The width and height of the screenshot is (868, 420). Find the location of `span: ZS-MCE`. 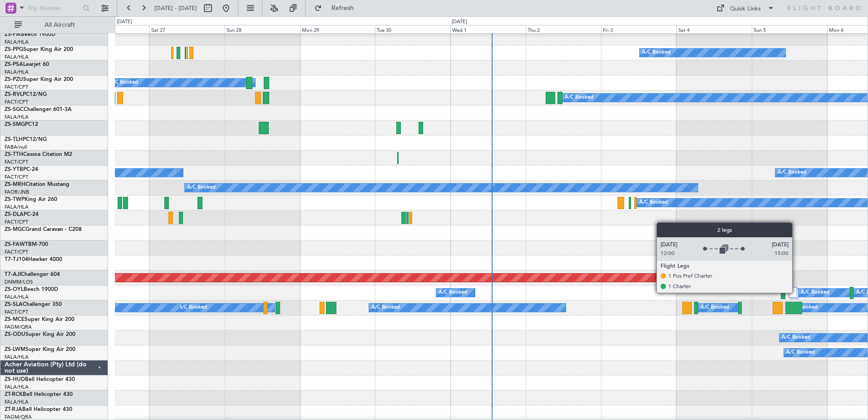

span: ZS-MCE is located at coordinates (15, 319).